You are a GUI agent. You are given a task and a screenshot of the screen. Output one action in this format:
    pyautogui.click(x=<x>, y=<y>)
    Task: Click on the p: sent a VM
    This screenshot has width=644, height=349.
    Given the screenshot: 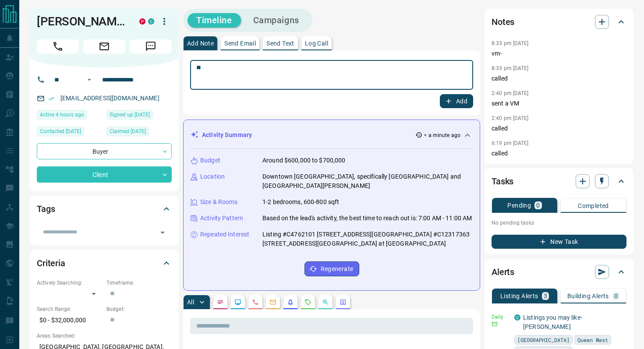 What is the action you would take?
    pyautogui.click(x=559, y=103)
    